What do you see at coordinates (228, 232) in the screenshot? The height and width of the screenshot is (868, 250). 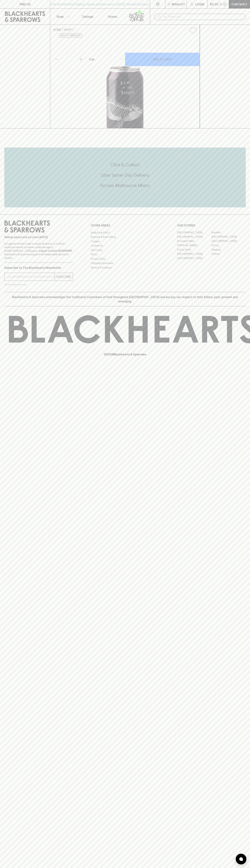 I see `a: Braddon` at bounding box center [228, 232].